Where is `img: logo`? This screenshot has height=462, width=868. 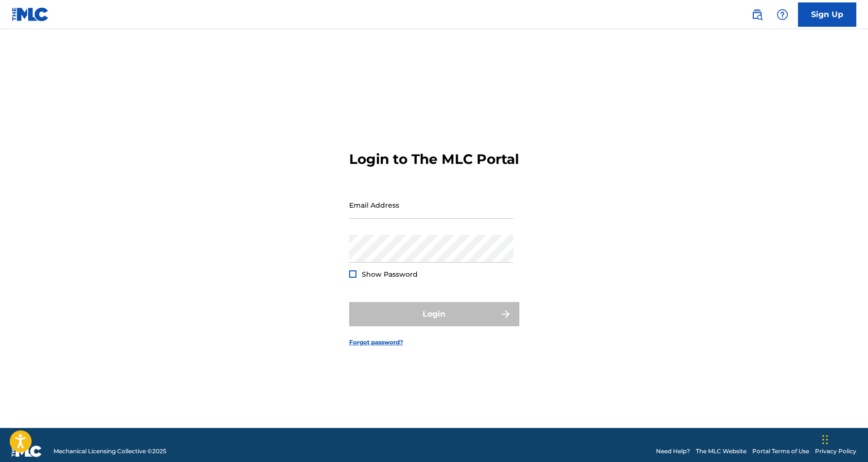
img: logo is located at coordinates (27, 451).